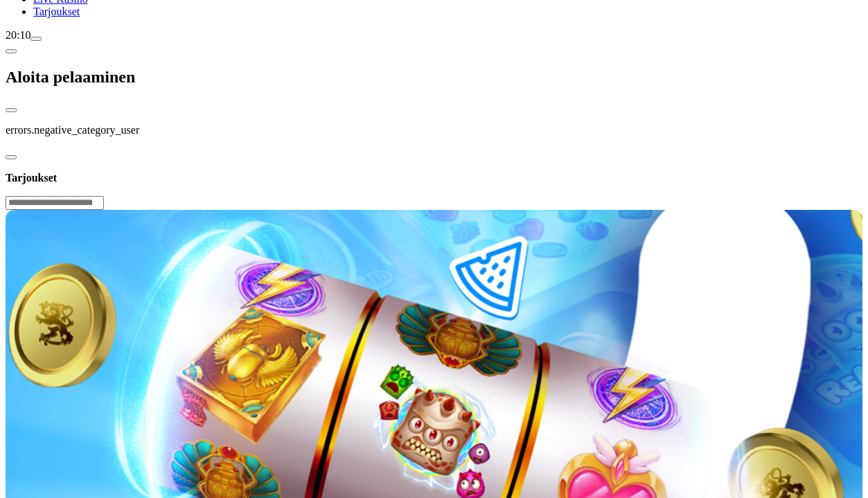  Describe the element at coordinates (434, 130) in the screenshot. I see `p: errors.negative_category_user` at that location.